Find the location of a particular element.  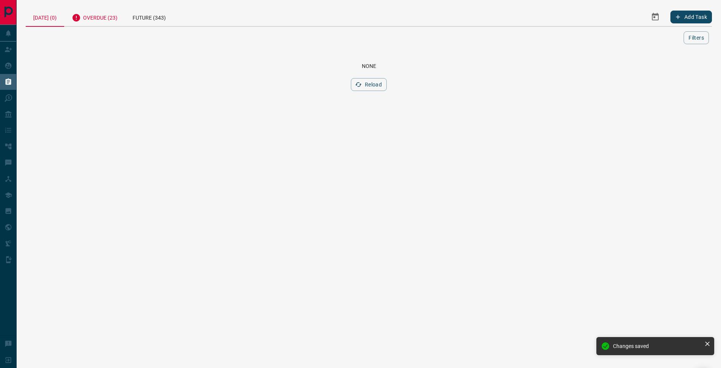

button: Select Date Range is located at coordinates (655, 17).